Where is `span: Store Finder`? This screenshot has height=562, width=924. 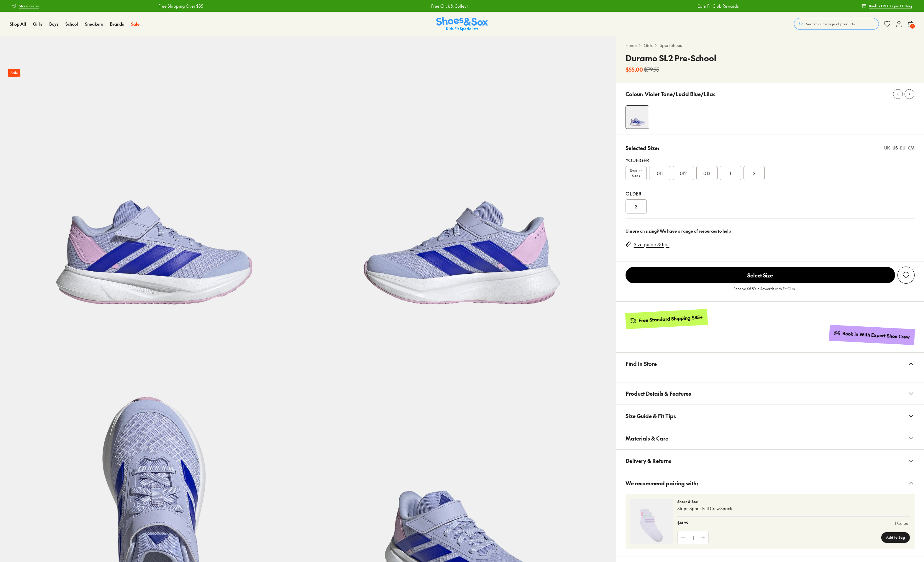
span: Store Finder is located at coordinates (29, 6).